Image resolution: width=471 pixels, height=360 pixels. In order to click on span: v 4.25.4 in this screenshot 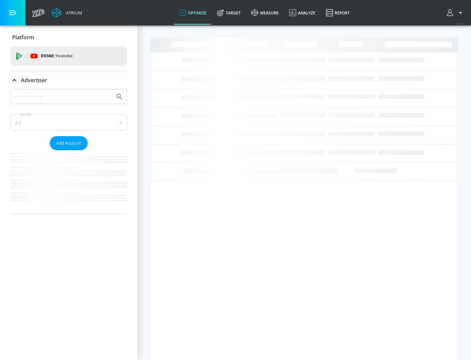, I will do `click(460, 23)`.